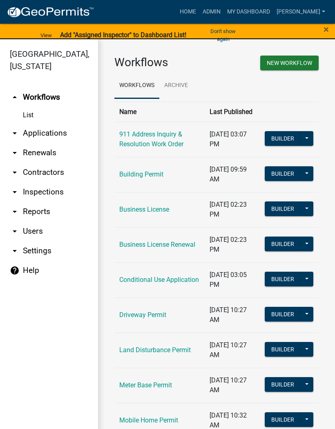 The image size is (335, 429). What do you see at coordinates (188, 12) in the screenshot?
I see `a: Home` at bounding box center [188, 12].